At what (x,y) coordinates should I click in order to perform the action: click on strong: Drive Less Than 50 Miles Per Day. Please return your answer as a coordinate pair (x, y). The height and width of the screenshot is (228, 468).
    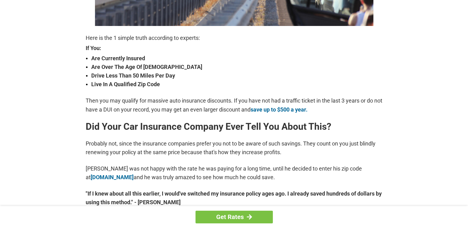
    Looking at the image, I should click on (237, 76).